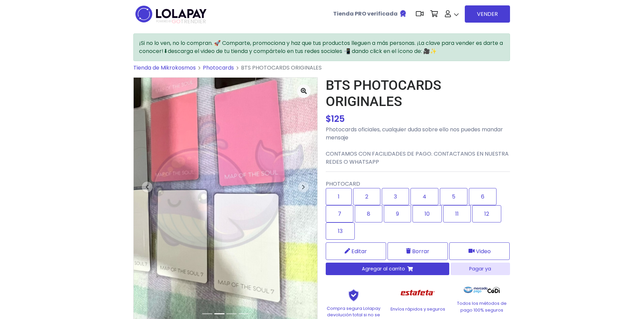 Image resolution: width=643 pixels, height=319 pixels. What do you see at coordinates (383, 269) in the screenshot?
I see `span: Agregar al carrito` at bounding box center [383, 269].